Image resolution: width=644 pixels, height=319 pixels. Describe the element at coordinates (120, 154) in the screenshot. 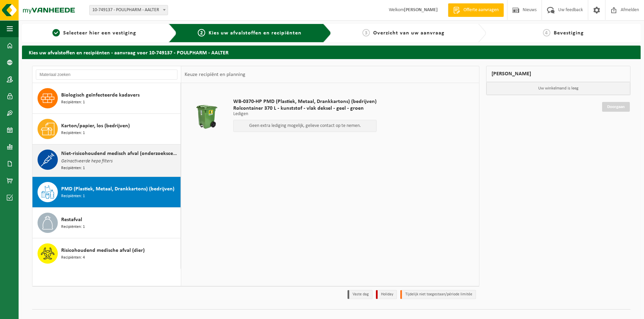

I see `span: Niet-risicohoudend medisch afval (onderzoekscentra)` at that location.